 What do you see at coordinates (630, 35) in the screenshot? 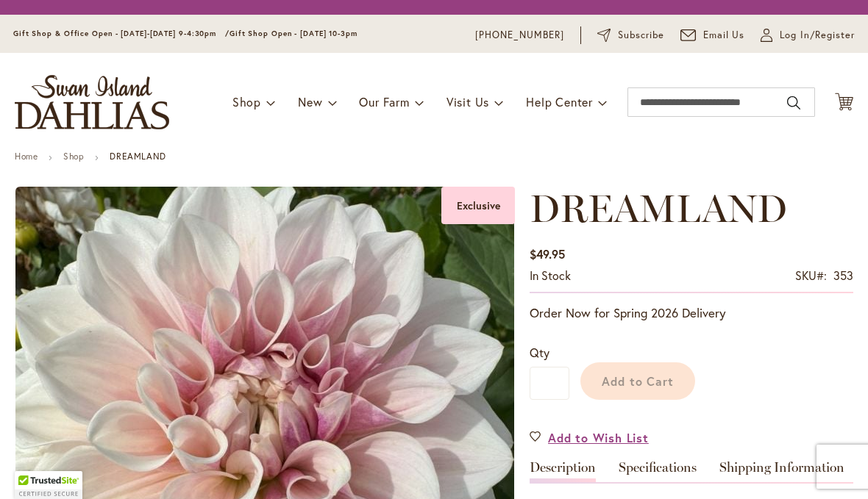
I see `a: Subscribe` at bounding box center [630, 35].